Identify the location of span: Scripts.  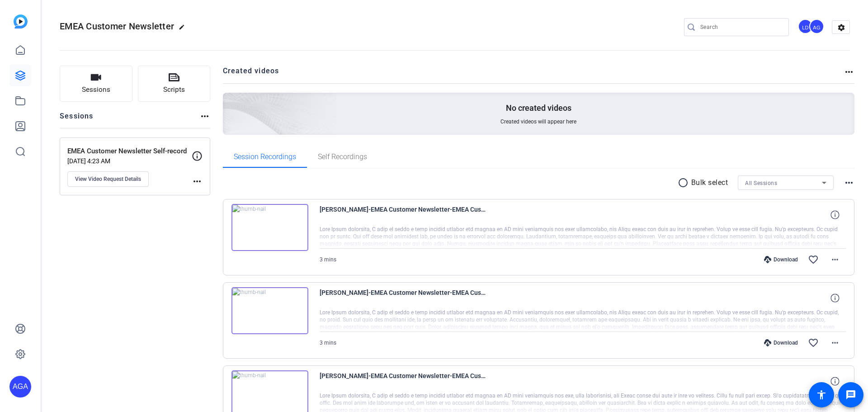
(174, 89).